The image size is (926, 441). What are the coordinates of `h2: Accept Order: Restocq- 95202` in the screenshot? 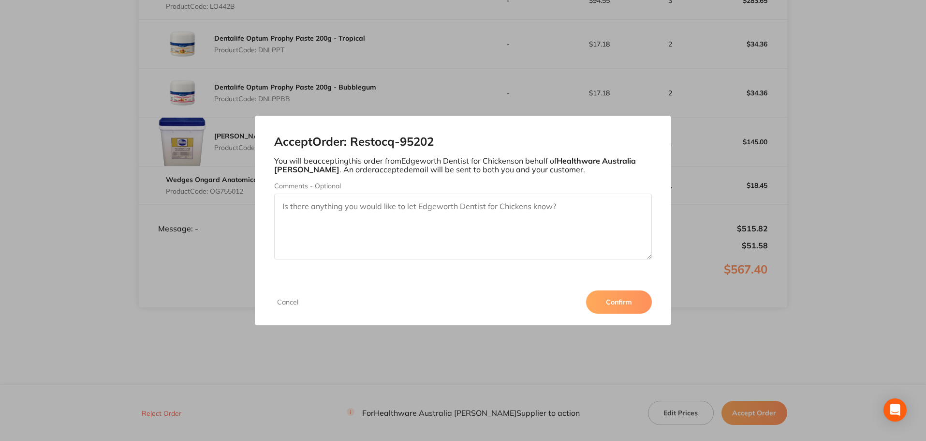 It's located at (463, 142).